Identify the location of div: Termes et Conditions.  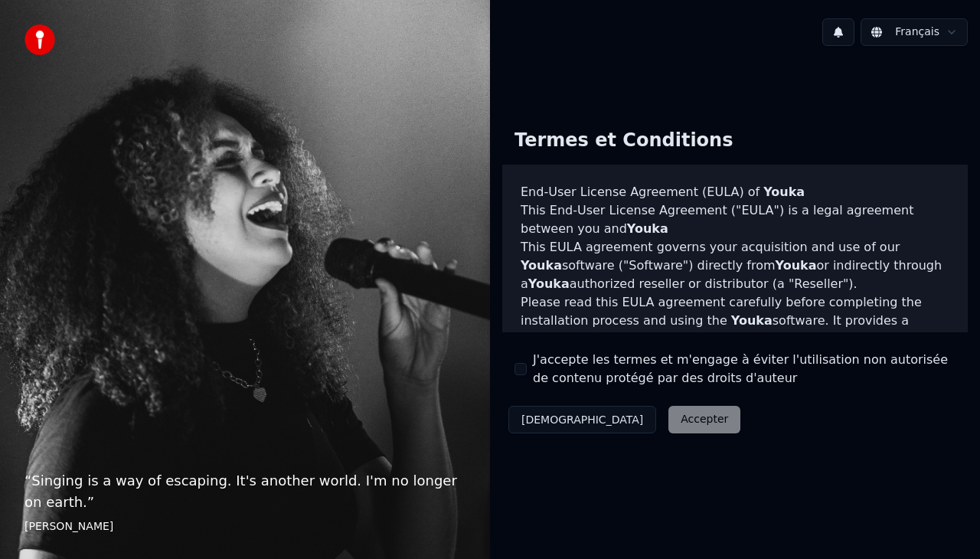
(624, 141).